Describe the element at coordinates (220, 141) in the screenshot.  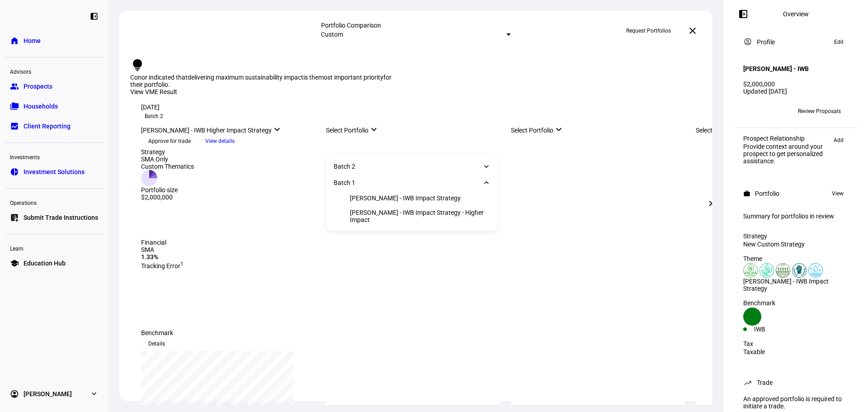
I see `button: View details` at that location.